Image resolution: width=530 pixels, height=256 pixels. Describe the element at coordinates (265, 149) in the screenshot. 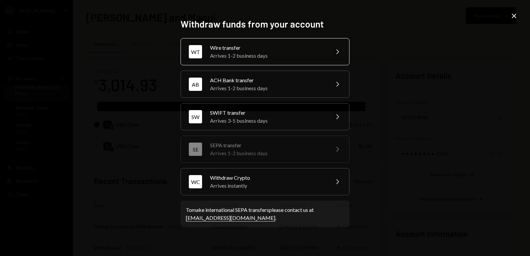

I see `button: SESEPA transferArrives 1-2 business days` at that location.